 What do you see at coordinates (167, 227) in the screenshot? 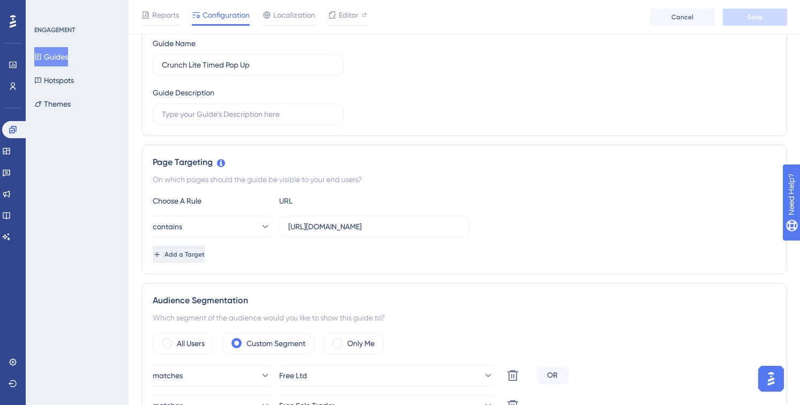
I see `span: contains` at bounding box center [167, 227].